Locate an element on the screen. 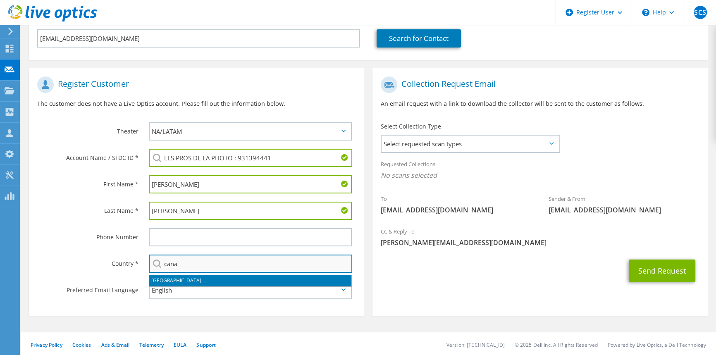 The width and height of the screenshot is (716, 355). a: Cookies is located at coordinates (82, 345).